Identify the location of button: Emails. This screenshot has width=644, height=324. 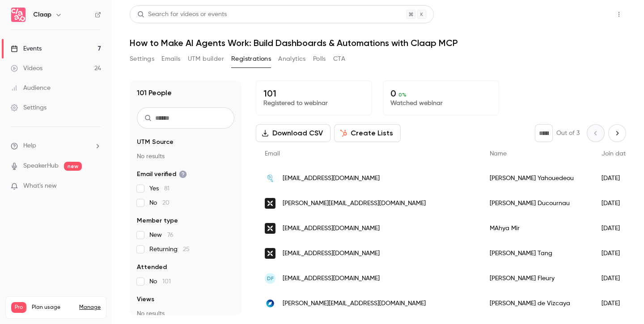
(170, 59).